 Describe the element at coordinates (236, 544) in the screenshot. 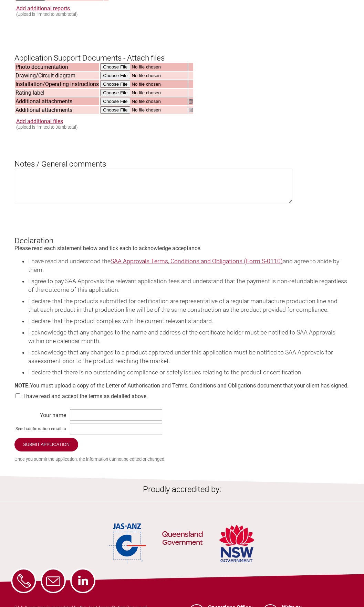

I see `a: NSW Government` at that location.